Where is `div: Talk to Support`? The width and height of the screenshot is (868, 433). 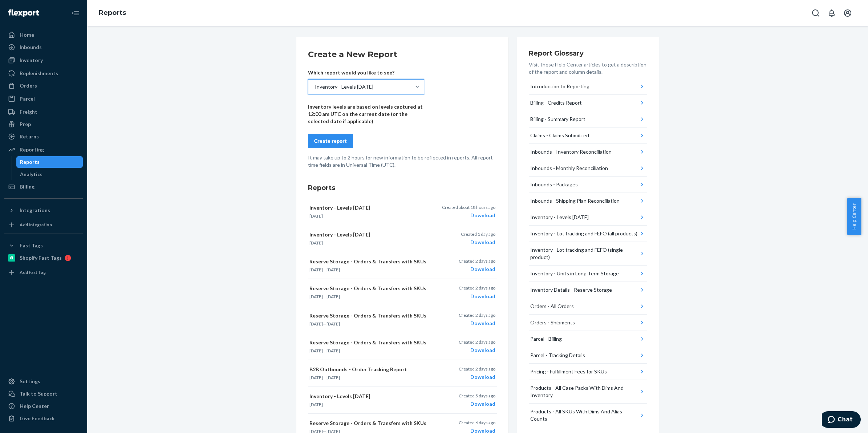 div: Talk to Support is located at coordinates (38, 394).